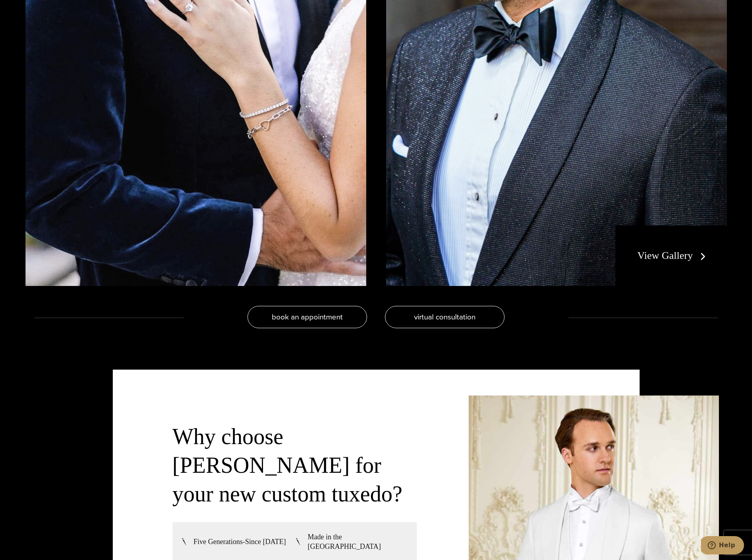  What do you see at coordinates (307, 317) in the screenshot?
I see `a: book an appointment` at bounding box center [307, 317].